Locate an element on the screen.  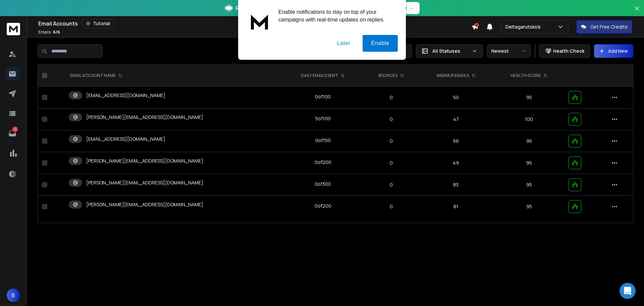
div: Enable notifications to stay on top of your campaigns with real-time updates on replies. is located at coordinates (336, 16).